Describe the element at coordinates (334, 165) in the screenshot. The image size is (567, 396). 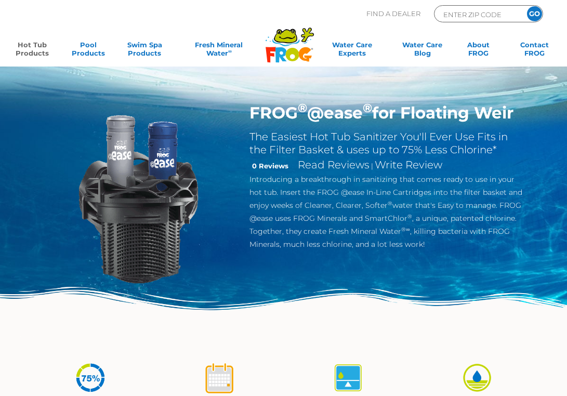
I see `a: Read Reviews` at that location.